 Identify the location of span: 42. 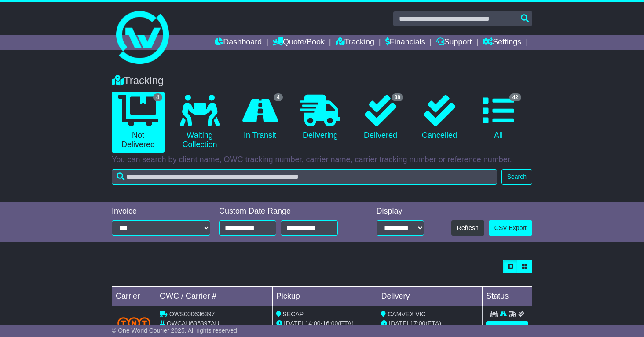
(515, 97).